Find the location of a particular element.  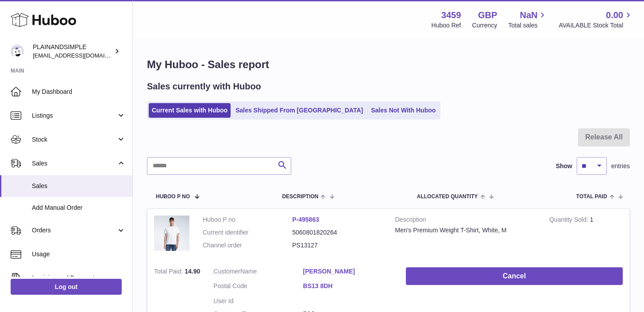

strong: Quantity Sold is located at coordinates (570, 220).